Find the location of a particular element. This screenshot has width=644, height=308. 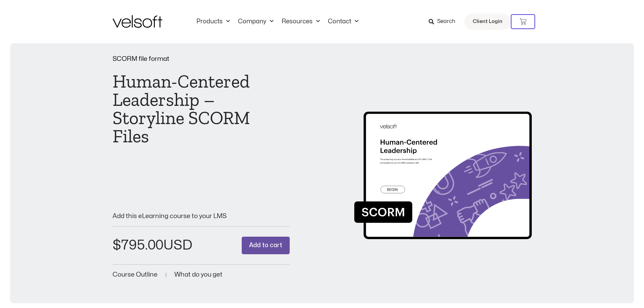

a: Search is located at coordinates (444, 22).